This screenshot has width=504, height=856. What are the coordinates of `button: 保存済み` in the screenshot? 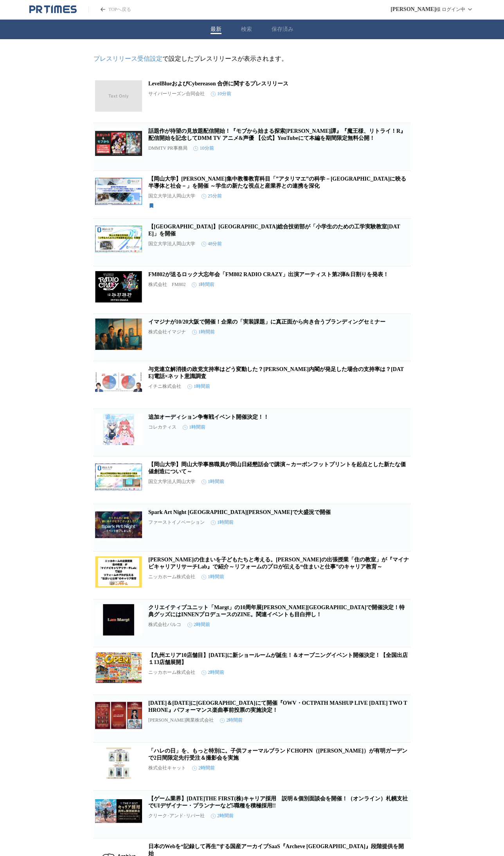 It's located at (282, 29).